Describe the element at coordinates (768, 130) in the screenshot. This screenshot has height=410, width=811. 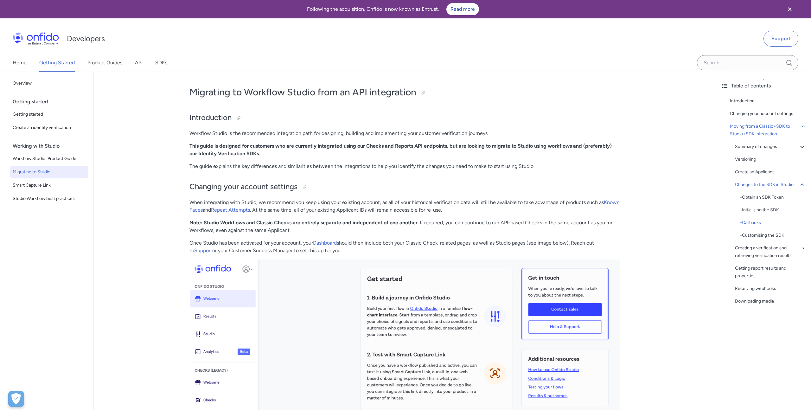
I see `a: Moving from a Classic+SDK to Studio+SDK integration` at that location.